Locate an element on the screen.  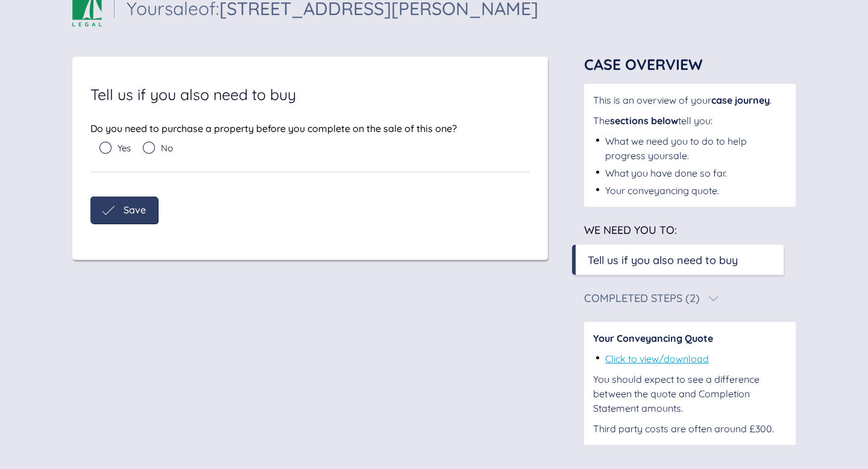
div: Completed Steps (2) is located at coordinates (642, 298).